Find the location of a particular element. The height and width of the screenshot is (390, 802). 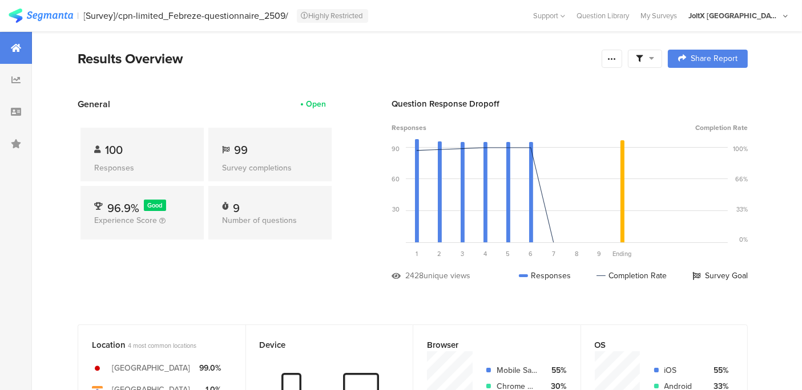

span: 4 most common locations is located at coordinates (162, 346).